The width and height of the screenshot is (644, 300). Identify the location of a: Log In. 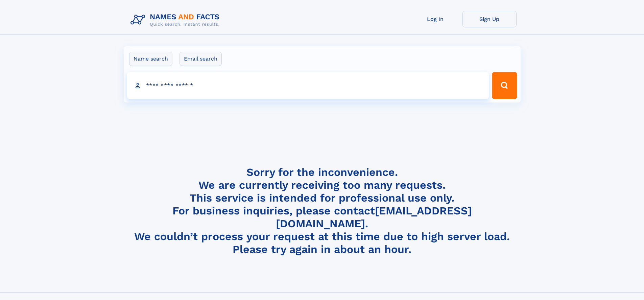
(435, 19).